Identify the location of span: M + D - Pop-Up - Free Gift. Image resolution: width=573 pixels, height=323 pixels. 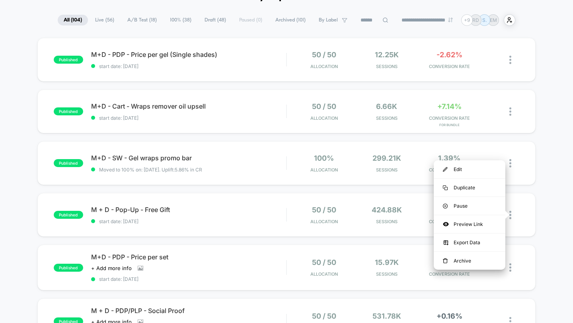
(189, 210).